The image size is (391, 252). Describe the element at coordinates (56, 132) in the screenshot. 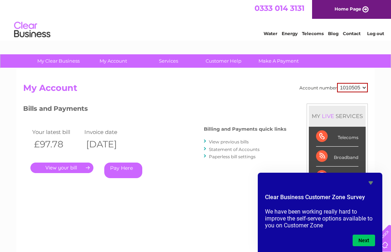

I see `td: Your latest bill` at that location.